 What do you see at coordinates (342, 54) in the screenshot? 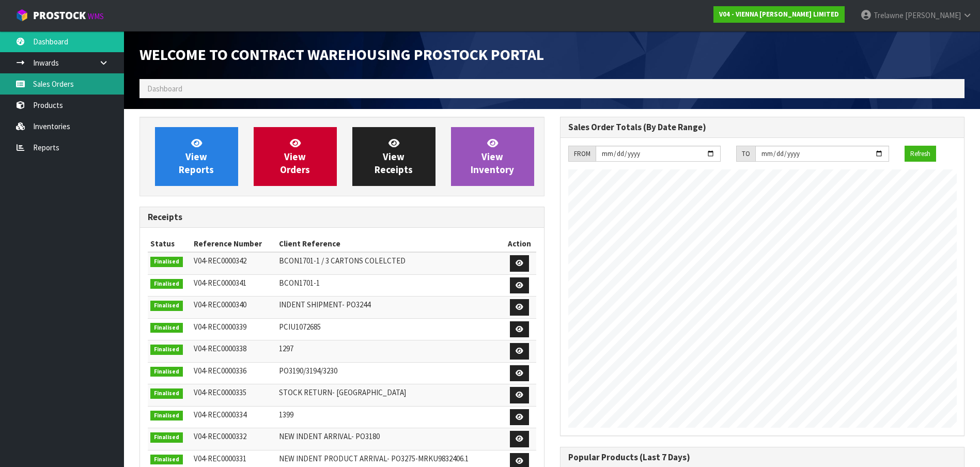
I see `span: Welcome to Contract Warehousing ProStock Portal` at bounding box center [342, 54].